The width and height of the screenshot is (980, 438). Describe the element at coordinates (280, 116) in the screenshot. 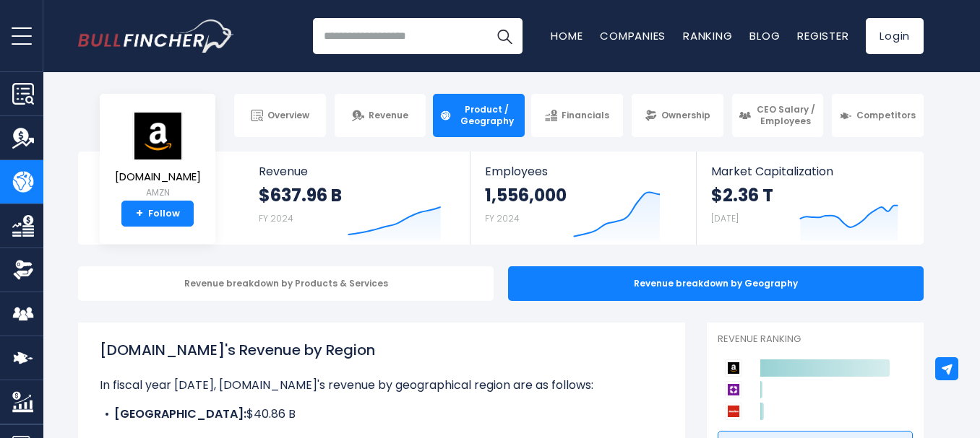

I see `a: Overview` at that location.